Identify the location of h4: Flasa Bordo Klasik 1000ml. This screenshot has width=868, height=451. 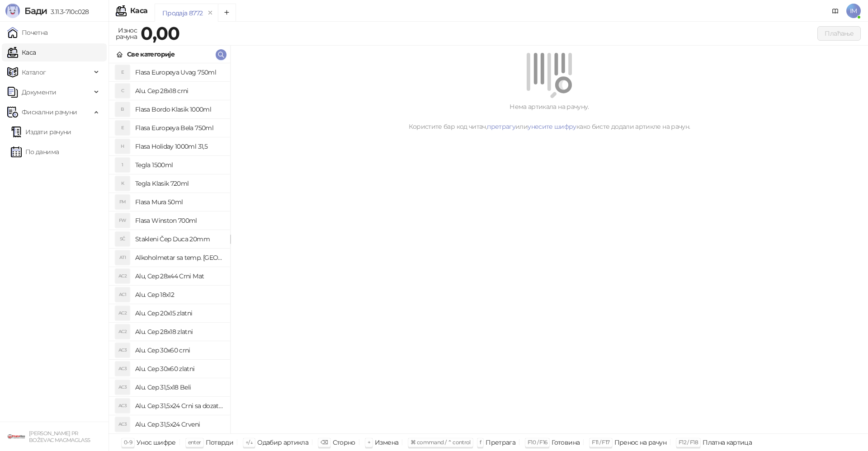
(179, 109).